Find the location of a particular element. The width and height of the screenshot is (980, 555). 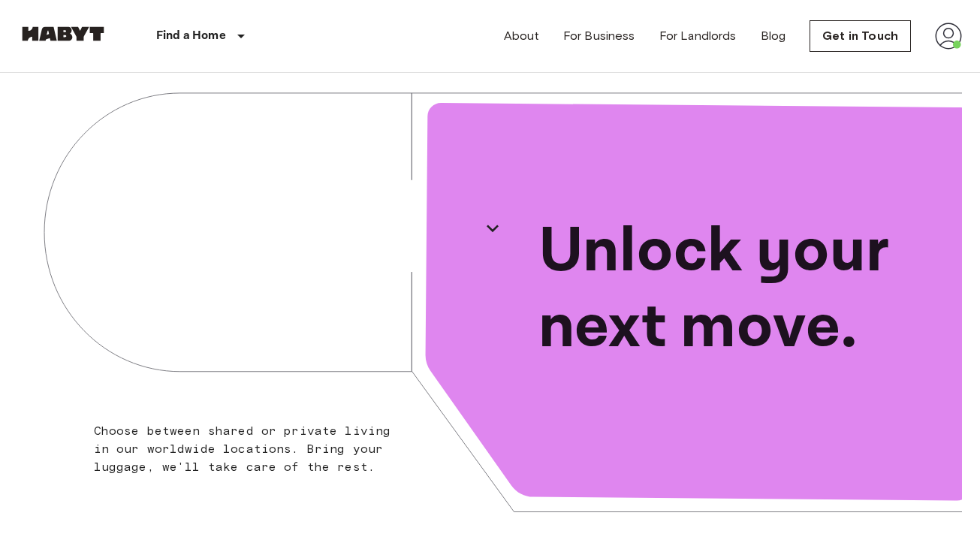

img: avatar is located at coordinates (949, 36).